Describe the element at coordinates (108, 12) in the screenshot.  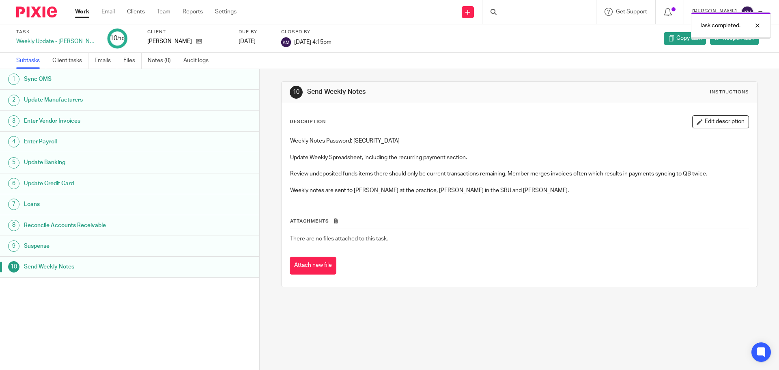
I see `a: Email` at that location.